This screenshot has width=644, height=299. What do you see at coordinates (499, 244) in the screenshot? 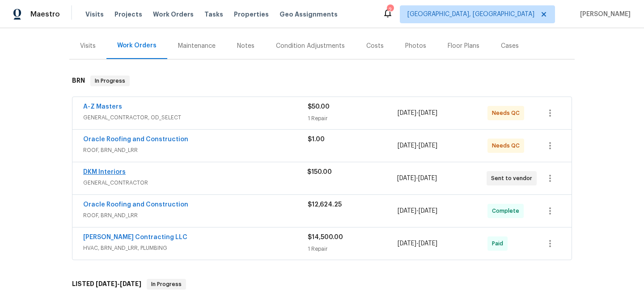
I see `span: Paid` at bounding box center [499, 244].